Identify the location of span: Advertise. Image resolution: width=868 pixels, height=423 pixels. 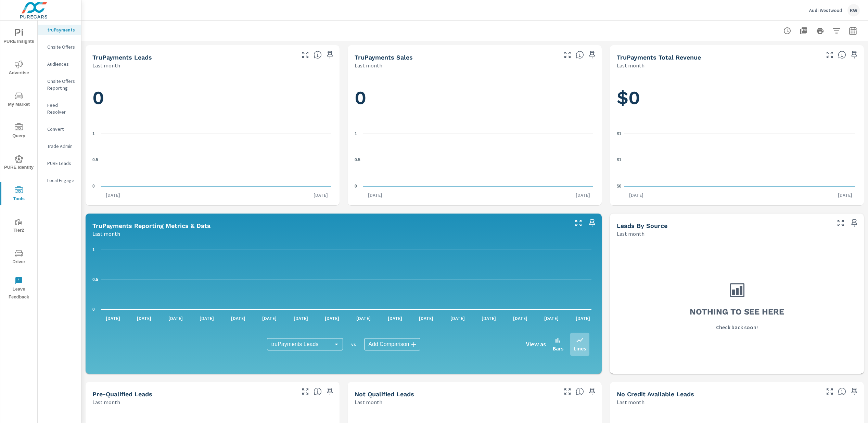
(19, 69).